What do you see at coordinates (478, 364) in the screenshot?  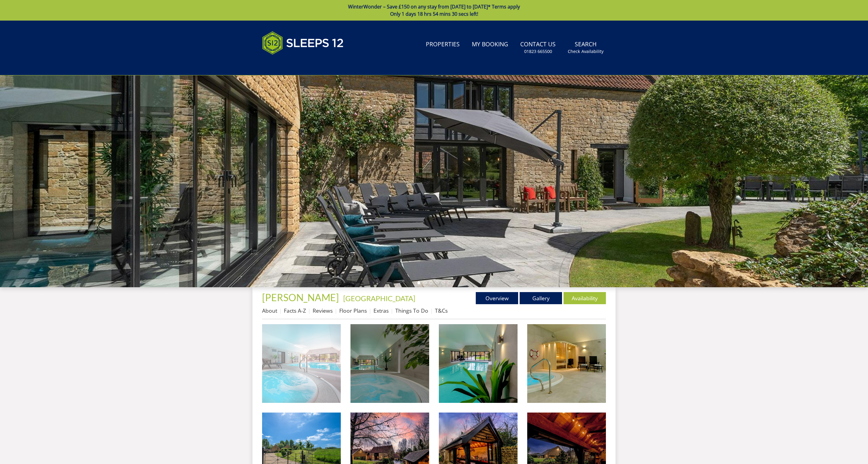 I see `img: Kingshay Barton - Centre stage in the spa hall is the swimming pool` at bounding box center [478, 364].